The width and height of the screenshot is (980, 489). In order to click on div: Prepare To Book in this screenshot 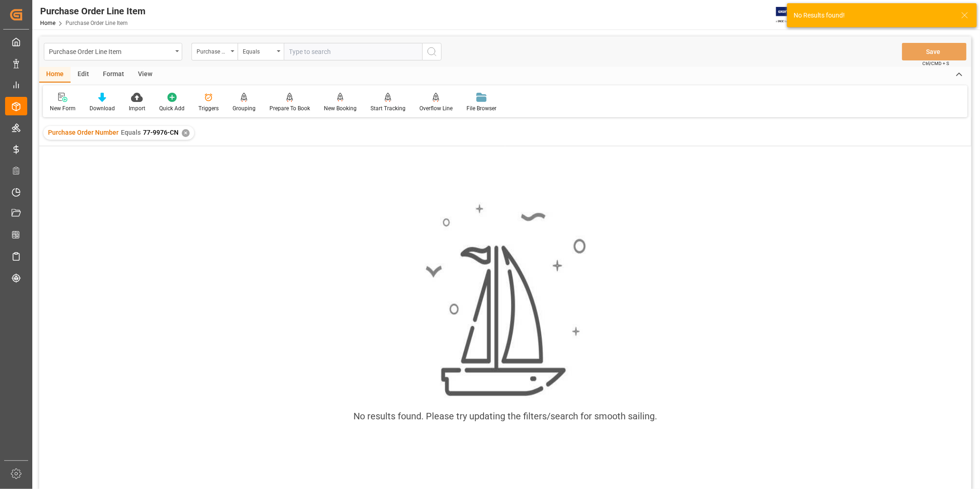, I will do `click(290, 109)`.